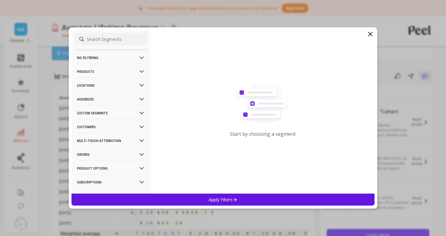 This screenshot has height=236, width=446. I want to click on p: Subscriptions, so click(111, 182).